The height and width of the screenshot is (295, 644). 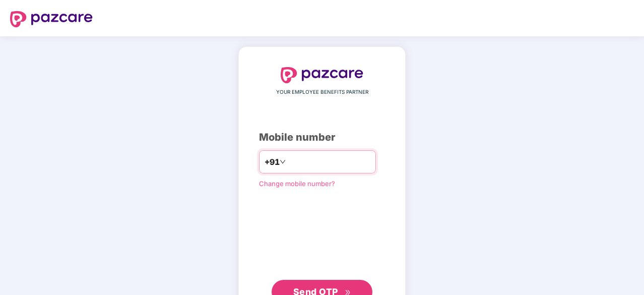 What do you see at coordinates (297, 183) in the screenshot?
I see `span: Change mobile number?` at bounding box center [297, 183].